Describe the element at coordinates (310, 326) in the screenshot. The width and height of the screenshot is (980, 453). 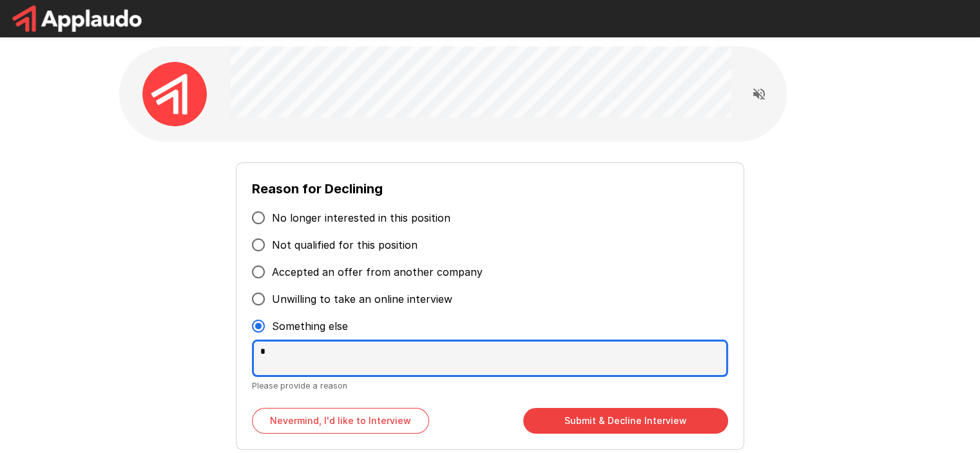
I see `span: Something else` at that location.